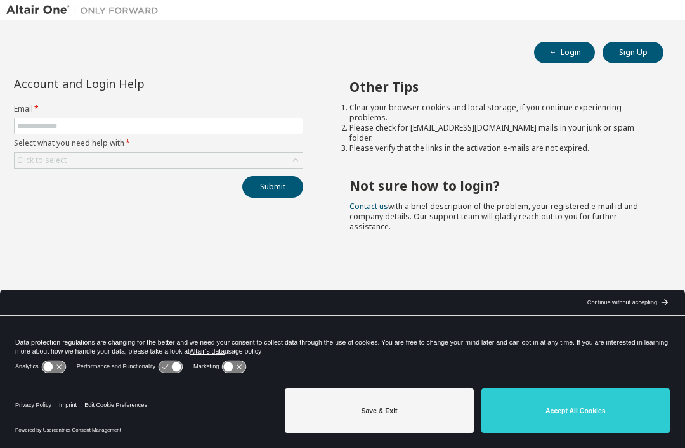 The image size is (685, 448). What do you see at coordinates (159, 143) in the screenshot?
I see `label: Select what you need help with` at bounding box center [159, 143].